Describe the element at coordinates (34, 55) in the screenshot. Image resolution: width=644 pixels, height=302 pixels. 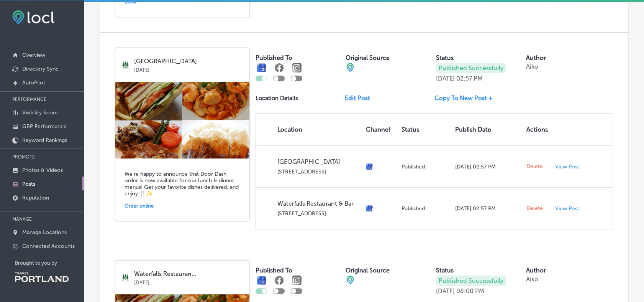
I see `p: Overview` at that location.